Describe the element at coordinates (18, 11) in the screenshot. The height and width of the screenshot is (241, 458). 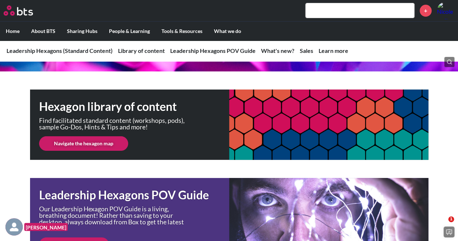
I see `img: BTS Logo` at that location.